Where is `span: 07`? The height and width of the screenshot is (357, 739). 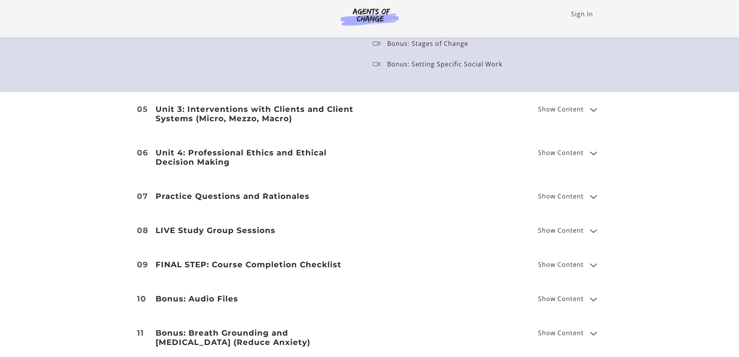 span: 07 is located at coordinates (142, 196).